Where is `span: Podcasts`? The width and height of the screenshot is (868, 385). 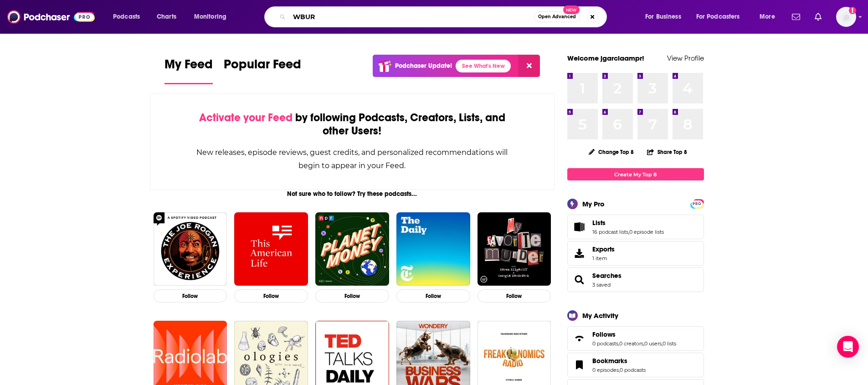
span: Podcasts is located at coordinates (127, 17).